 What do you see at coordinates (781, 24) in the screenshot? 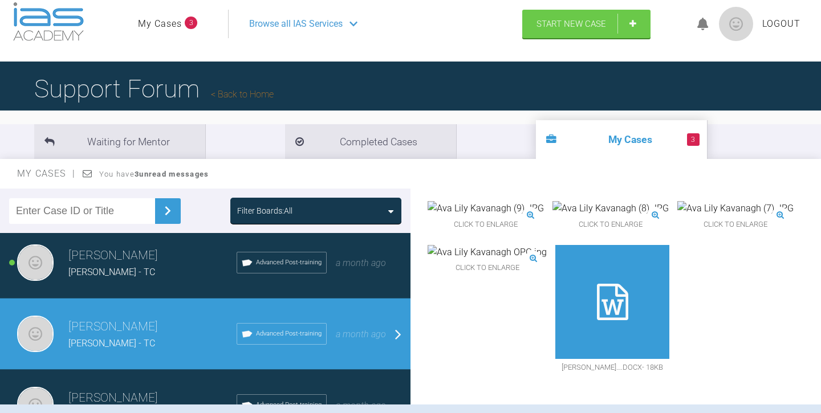
I see `a: Logout` at bounding box center [781, 24].